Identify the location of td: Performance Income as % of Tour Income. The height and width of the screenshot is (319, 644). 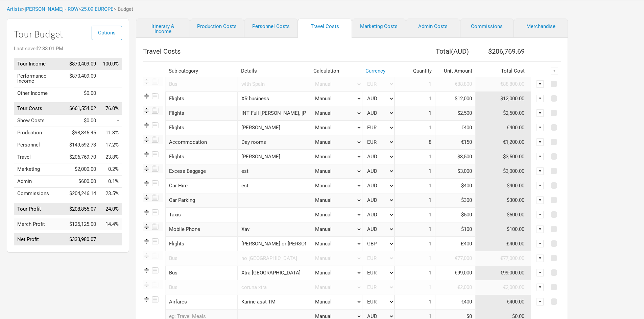
(110, 79).